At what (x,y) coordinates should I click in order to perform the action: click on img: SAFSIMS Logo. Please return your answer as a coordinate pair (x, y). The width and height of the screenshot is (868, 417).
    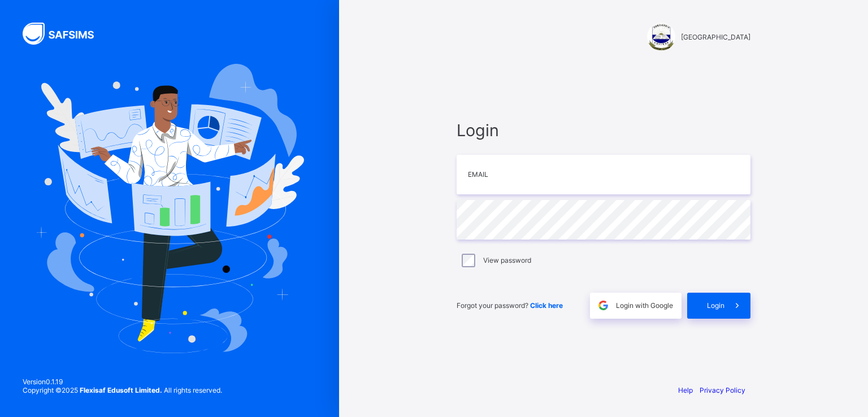
    Looking at the image, I should click on (65, 34).